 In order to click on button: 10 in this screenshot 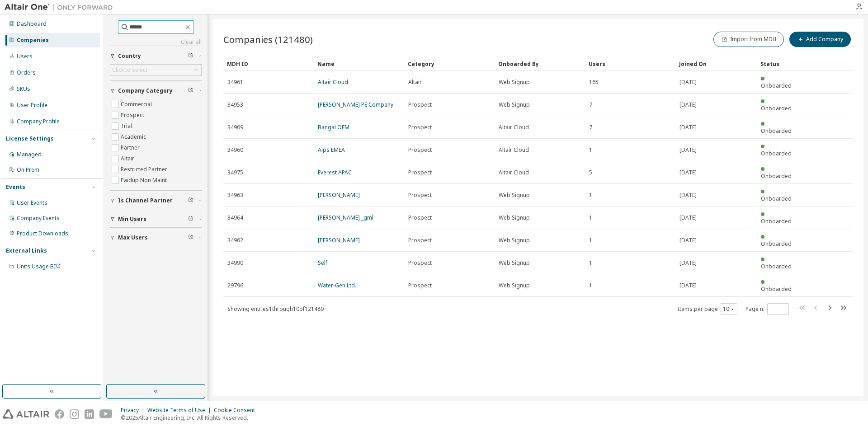, I will do `click(729, 309)`.